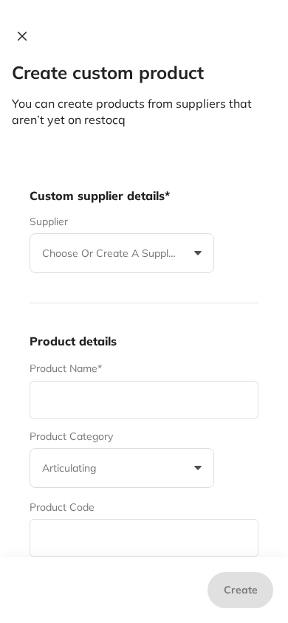 This screenshot has width=288, height=623. I want to click on h2: Create custom product, so click(144, 73).